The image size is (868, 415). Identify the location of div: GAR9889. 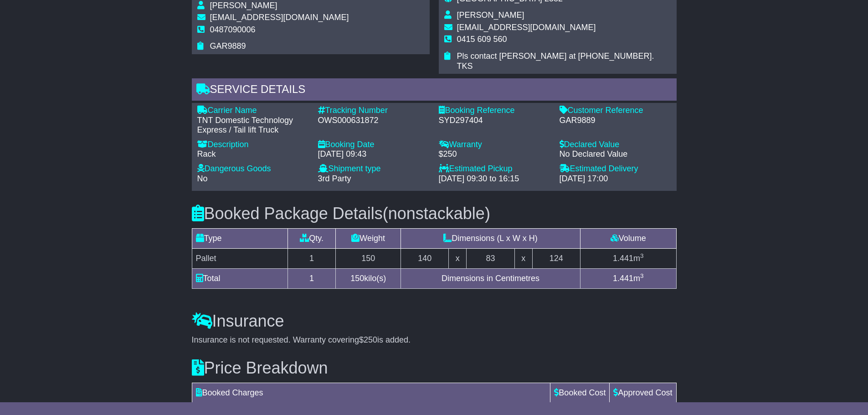
(615, 121).